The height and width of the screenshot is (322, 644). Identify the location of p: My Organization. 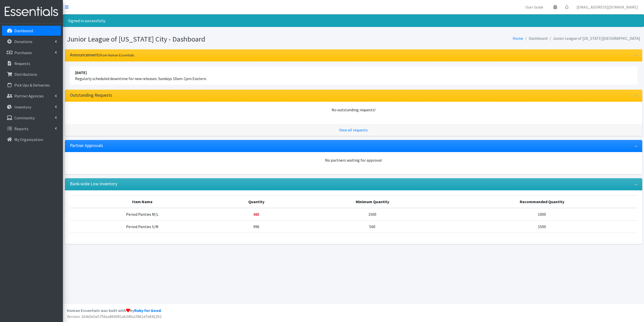
(29, 139).